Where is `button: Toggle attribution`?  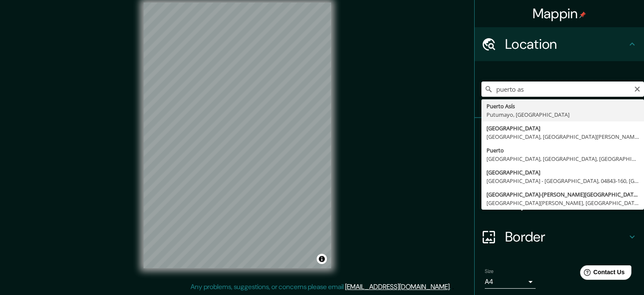 button: Toggle attribution is located at coordinates (322, 259).